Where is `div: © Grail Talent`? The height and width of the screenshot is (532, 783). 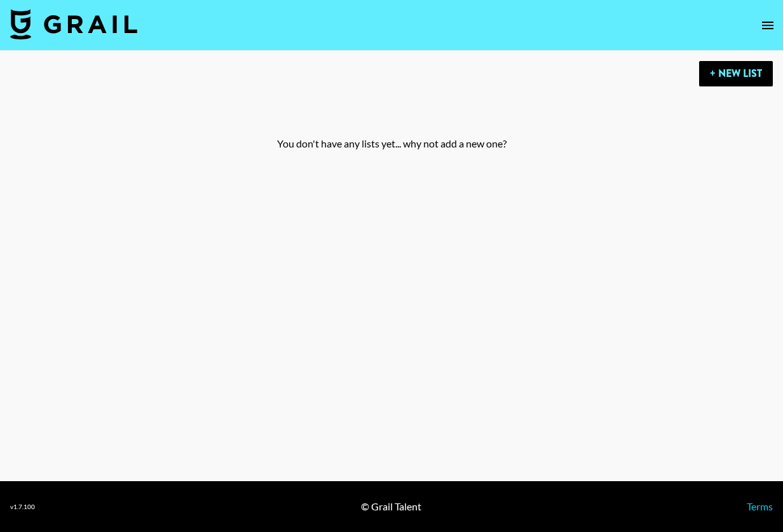
div: © Grail Talent is located at coordinates (391, 507).